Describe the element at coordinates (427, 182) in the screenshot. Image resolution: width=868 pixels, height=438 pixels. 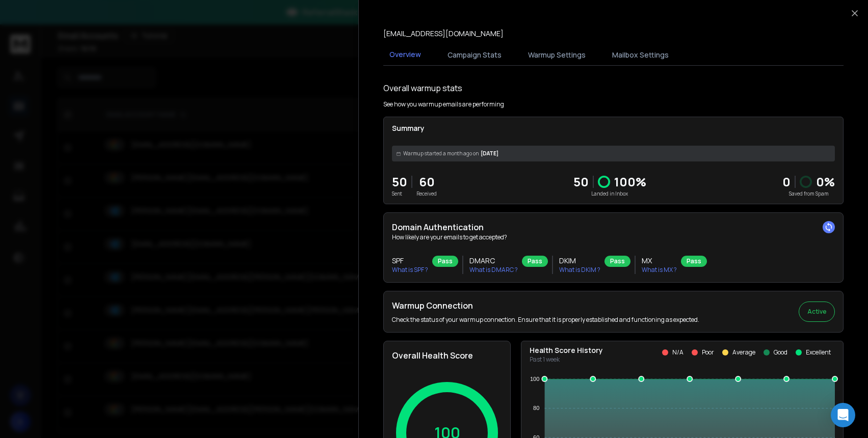
I see `p: 60` at that location.